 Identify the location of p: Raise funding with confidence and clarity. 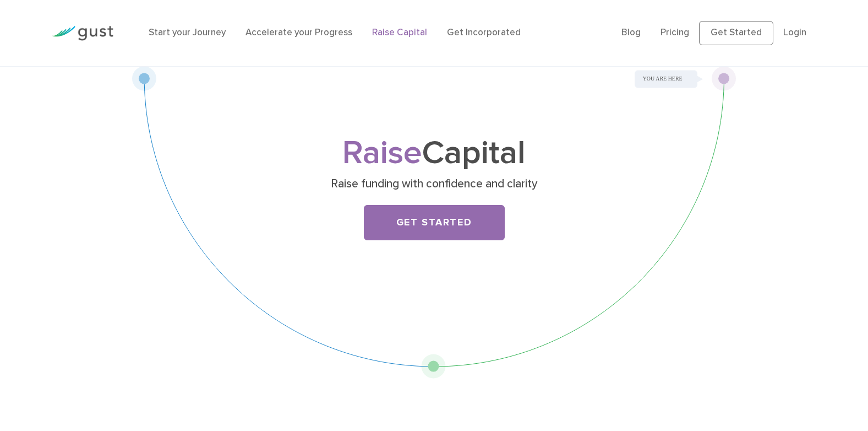
(434, 184).